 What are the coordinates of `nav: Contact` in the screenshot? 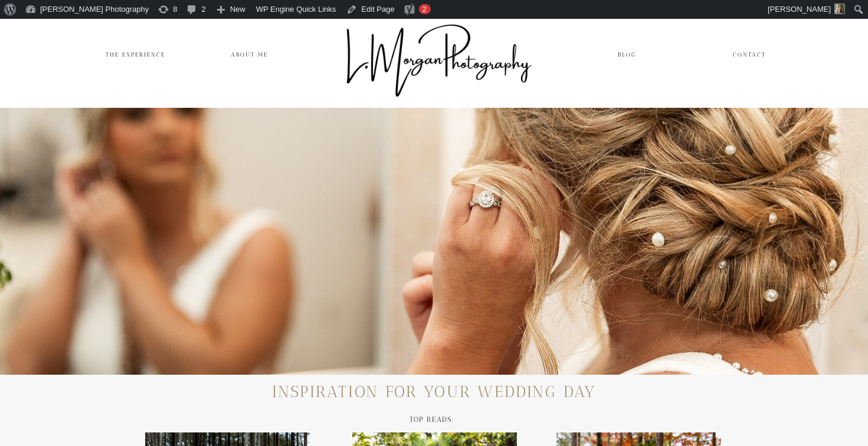 It's located at (746, 55).